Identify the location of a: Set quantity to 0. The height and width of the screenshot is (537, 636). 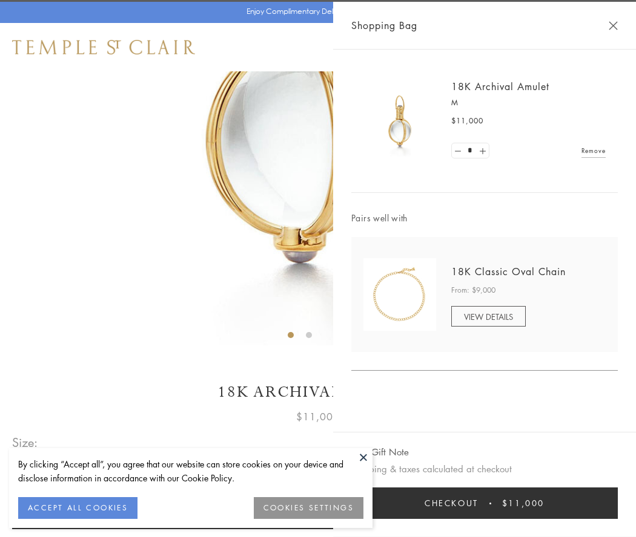
(458, 151).